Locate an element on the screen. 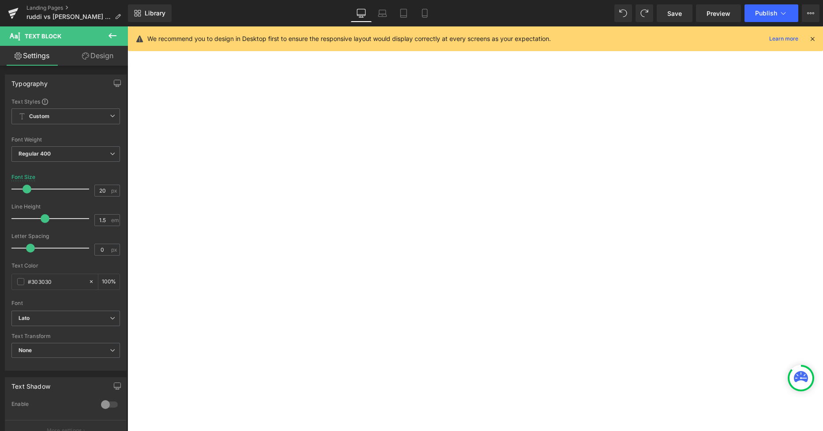 This screenshot has height=431, width=823. span: Text Block is located at coordinates (43, 36).